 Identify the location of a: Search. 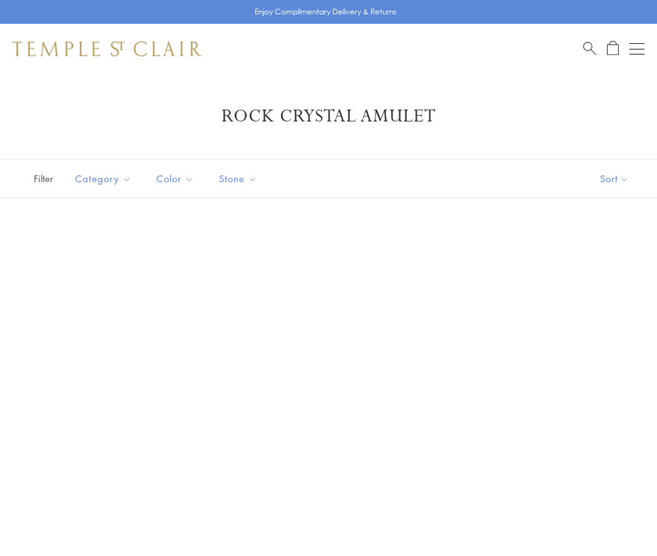
(590, 48).